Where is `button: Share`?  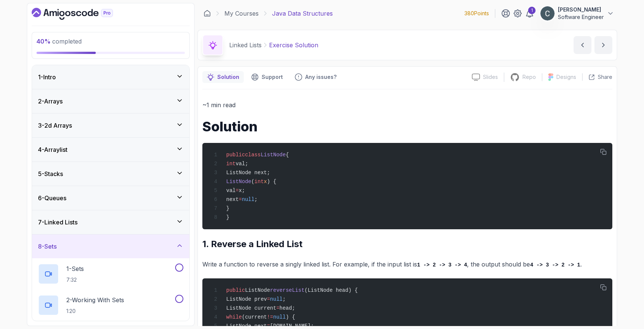
button: Share is located at coordinates (597, 77).